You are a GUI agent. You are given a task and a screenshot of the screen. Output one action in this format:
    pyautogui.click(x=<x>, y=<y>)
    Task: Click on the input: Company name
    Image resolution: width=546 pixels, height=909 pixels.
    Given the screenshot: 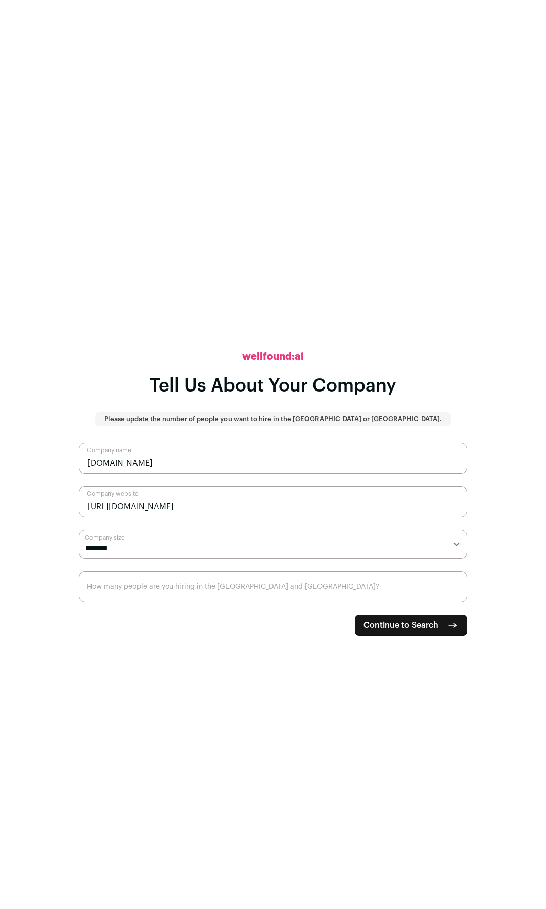 What is the action you would take?
    pyautogui.click(x=273, y=458)
    